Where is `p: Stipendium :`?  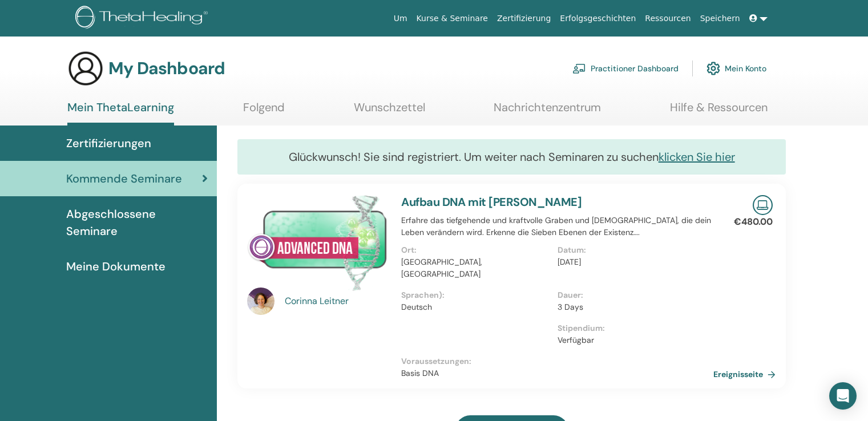 p: Stipendium : is located at coordinates (632, 328).